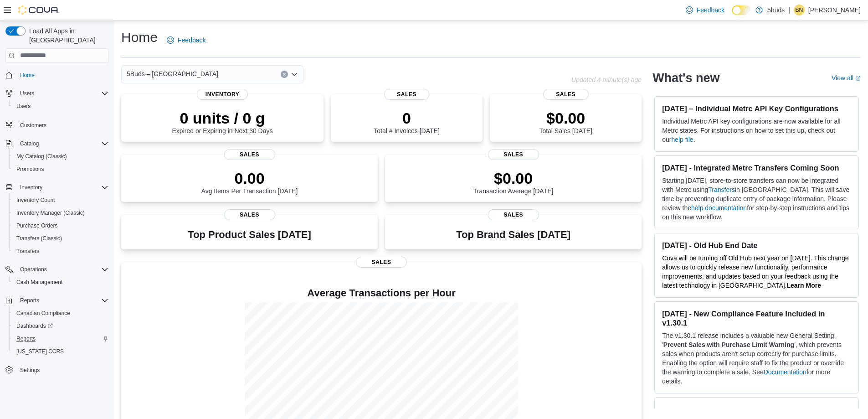  I want to click on a: Documentation, so click(785, 372).